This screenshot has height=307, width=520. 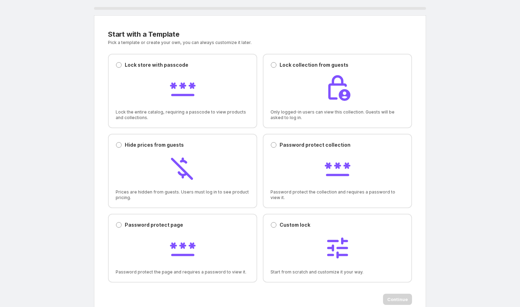 What do you see at coordinates (218, 43) in the screenshot?
I see `p: Pick a template or create your own, you can always customize it later.` at bounding box center [218, 43].